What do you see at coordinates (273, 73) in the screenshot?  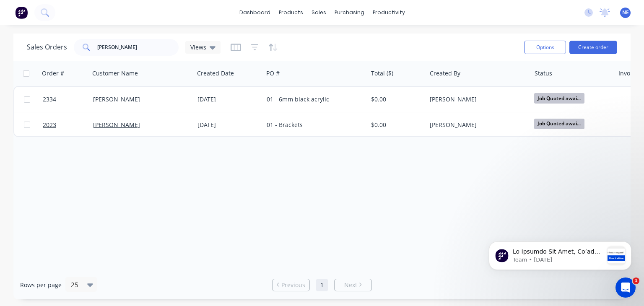 I see `div: PO #` at bounding box center [273, 73].